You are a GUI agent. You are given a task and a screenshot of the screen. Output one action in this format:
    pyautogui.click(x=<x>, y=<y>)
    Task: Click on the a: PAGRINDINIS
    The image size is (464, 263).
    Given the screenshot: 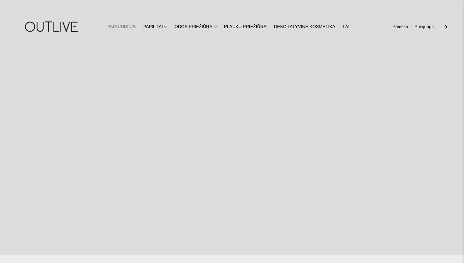 What is the action you would take?
    pyautogui.click(x=121, y=27)
    